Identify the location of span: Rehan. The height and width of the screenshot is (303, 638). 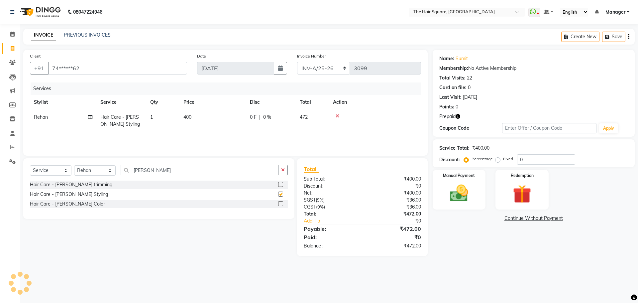
(41, 117).